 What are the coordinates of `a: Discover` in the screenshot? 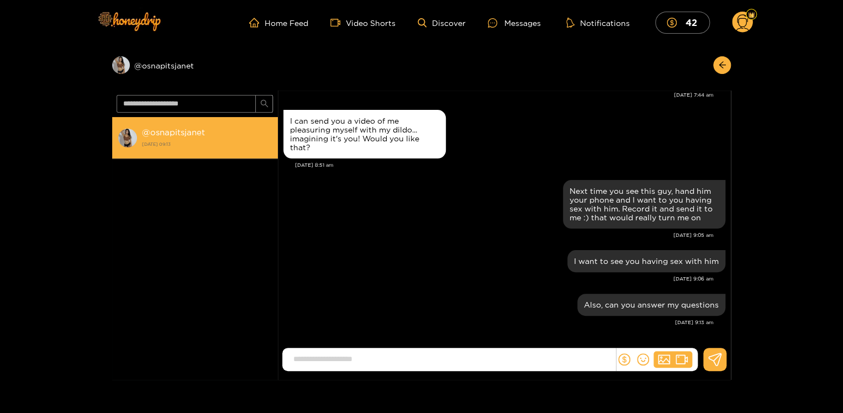 It's located at (441, 23).